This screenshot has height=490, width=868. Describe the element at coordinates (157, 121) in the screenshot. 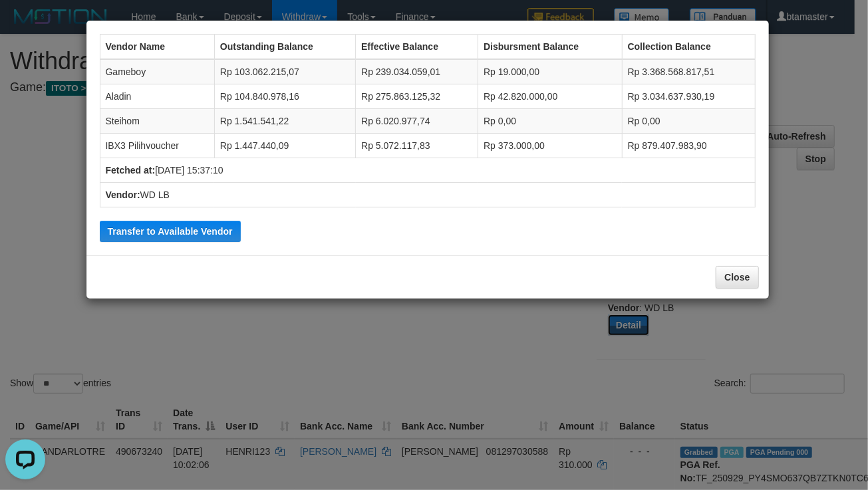

I see `td: Steihom` at that location.